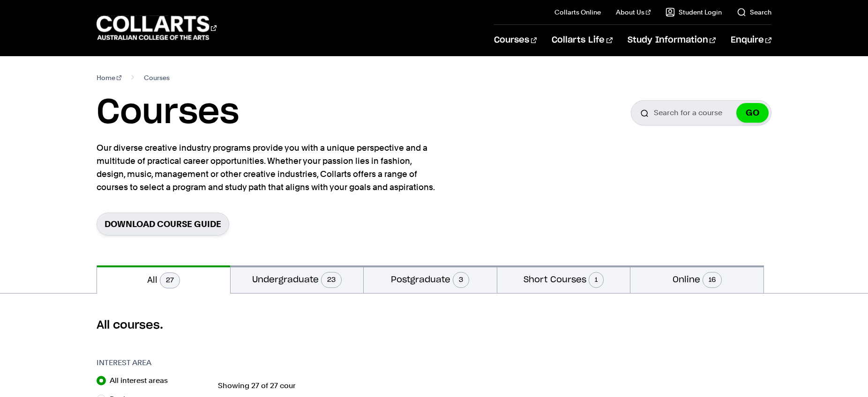  What do you see at coordinates (143, 381) in the screenshot?
I see `label: All interest areas` at bounding box center [143, 381].